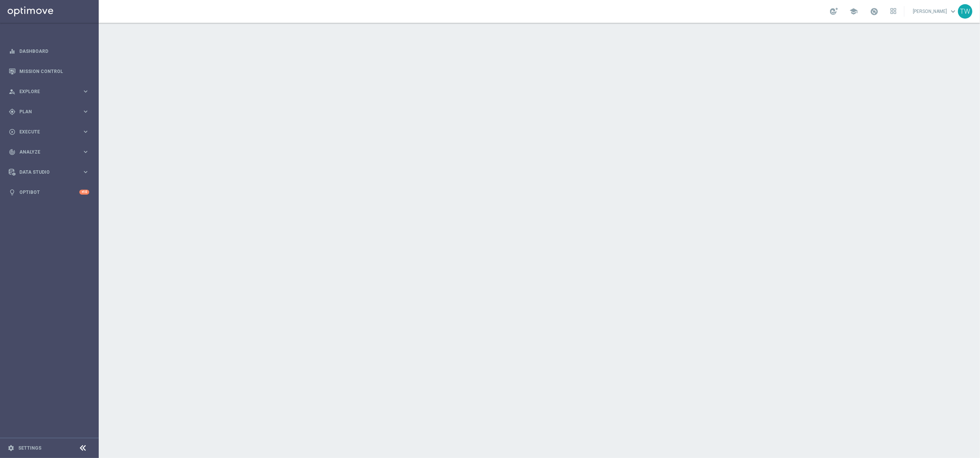 Image resolution: width=980 pixels, height=458 pixels. What do you see at coordinates (49, 112) in the screenshot?
I see `div: gps_fixed Plan keyboard_arrow_right` at bounding box center [49, 112].